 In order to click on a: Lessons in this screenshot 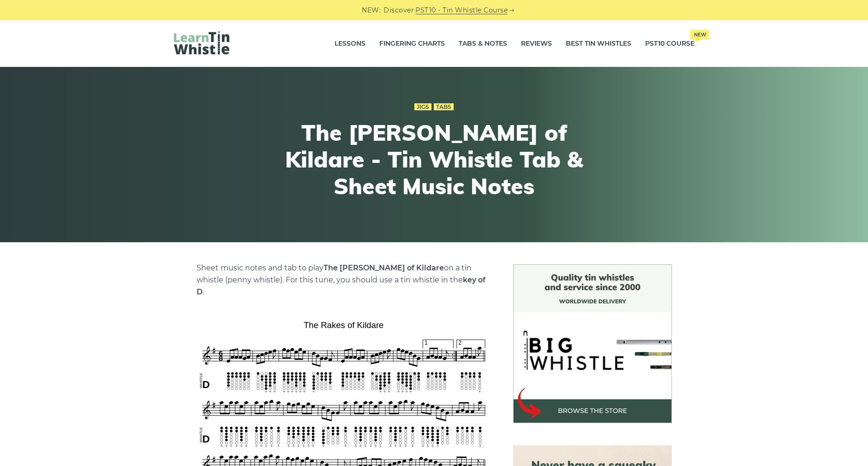, I will do `click(350, 44)`.